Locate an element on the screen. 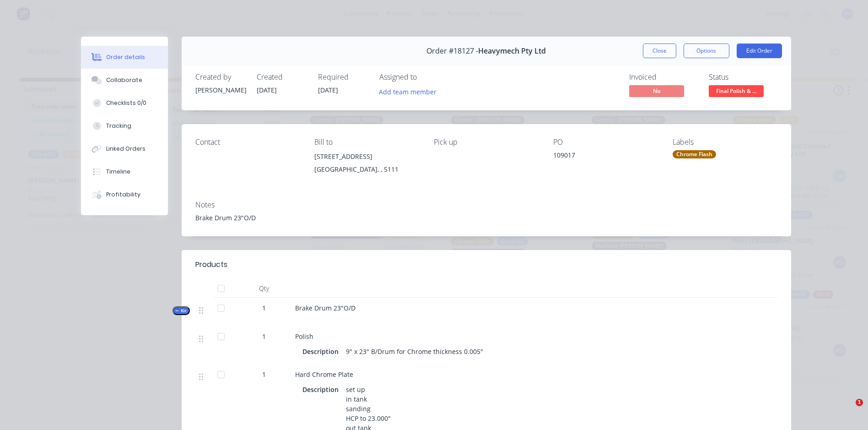 This screenshot has width=868, height=430. button: Collaborate is located at coordinates (125, 80).